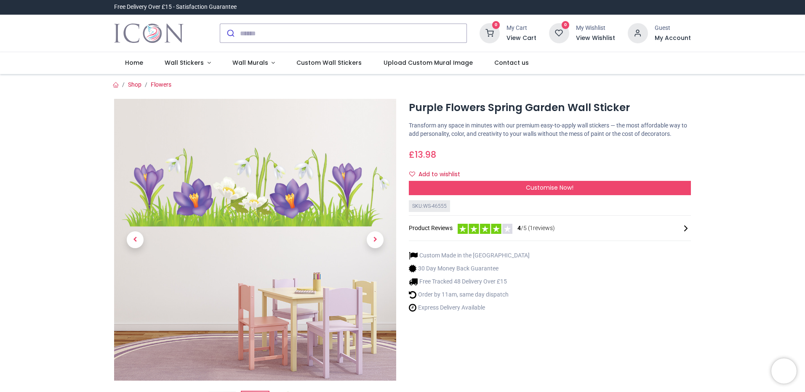  What do you see at coordinates (536, 228) in the screenshot?
I see `span: /5 ( 1 reviews)` at bounding box center [536, 228].